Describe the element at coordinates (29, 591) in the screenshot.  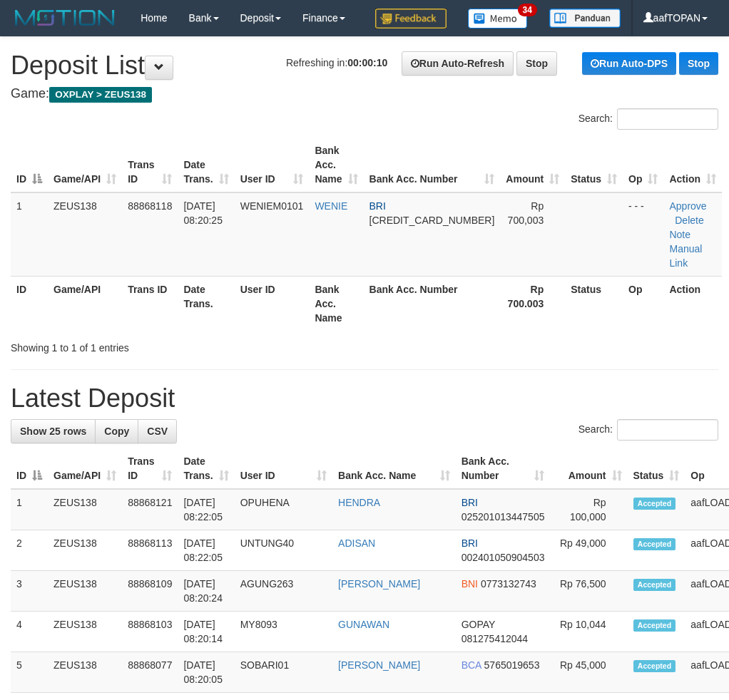
I see `td: 3` at that location.